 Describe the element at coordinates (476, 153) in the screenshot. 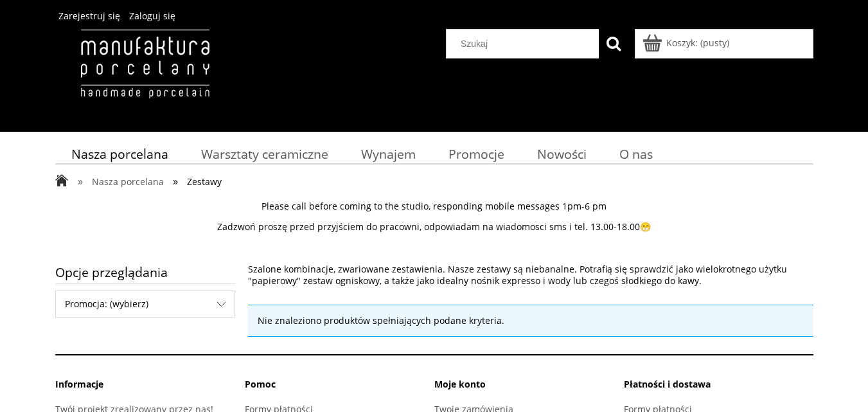

I see `a: Promocje` at that location.